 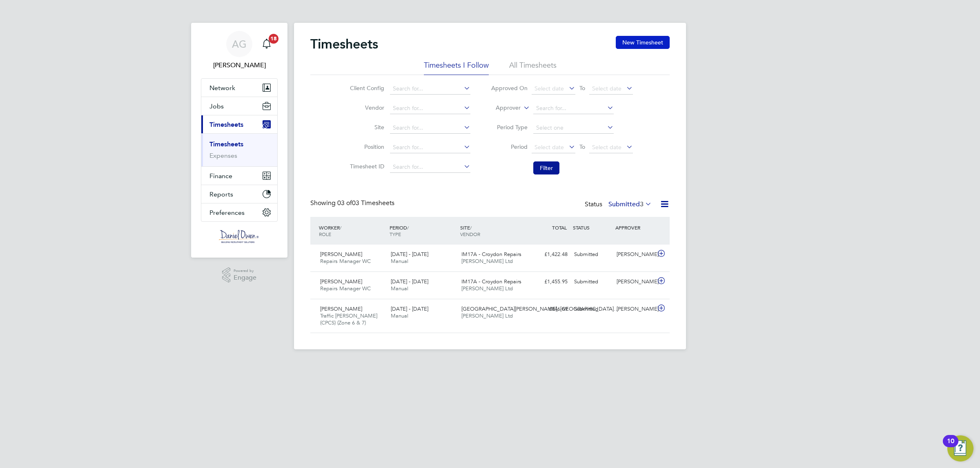 What do you see at coordinates (353, 203) in the screenshot?
I see `div: Showing` at bounding box center [353, 203].